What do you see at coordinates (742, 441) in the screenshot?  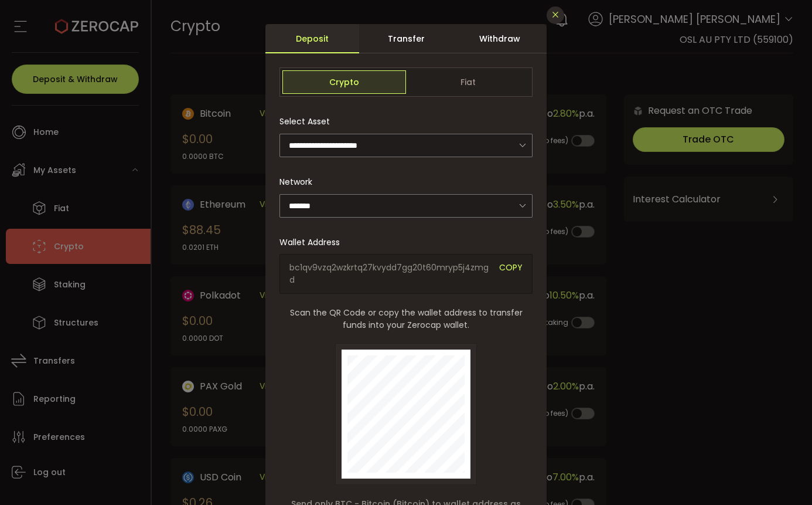 I see `div: Chat Widget` at bounding box center [742, 441].